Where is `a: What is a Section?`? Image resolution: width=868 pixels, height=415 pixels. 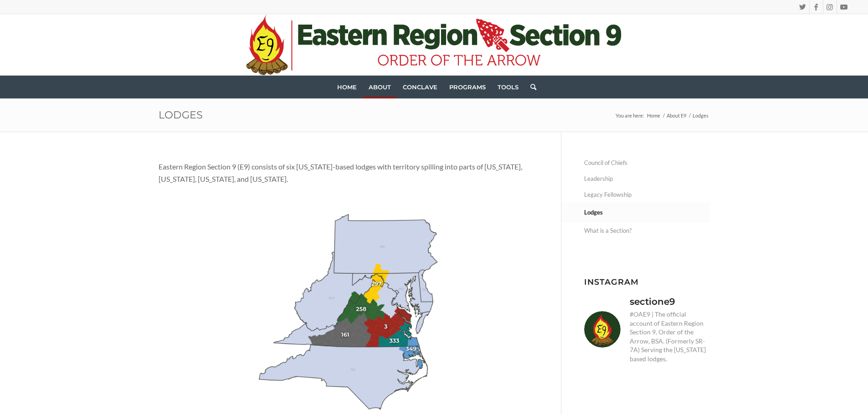
a: What is a Section? is located at coordinates (648, 231).